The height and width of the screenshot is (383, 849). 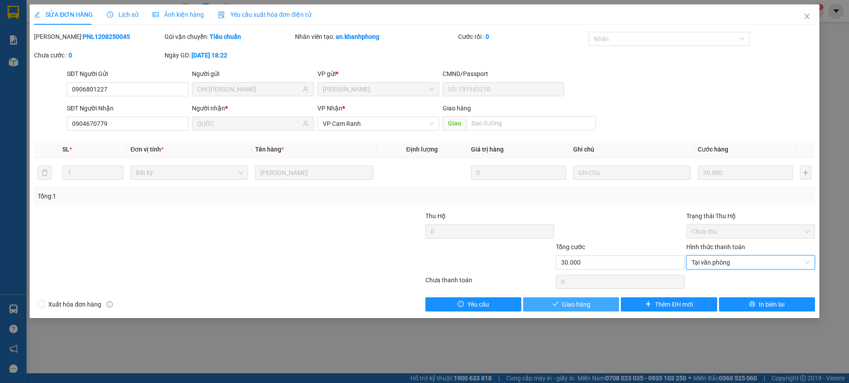 What do you see at coordinates (771, 305) in the screenshot?
I see `span: In biên lai` at bounding box center [771, 305].